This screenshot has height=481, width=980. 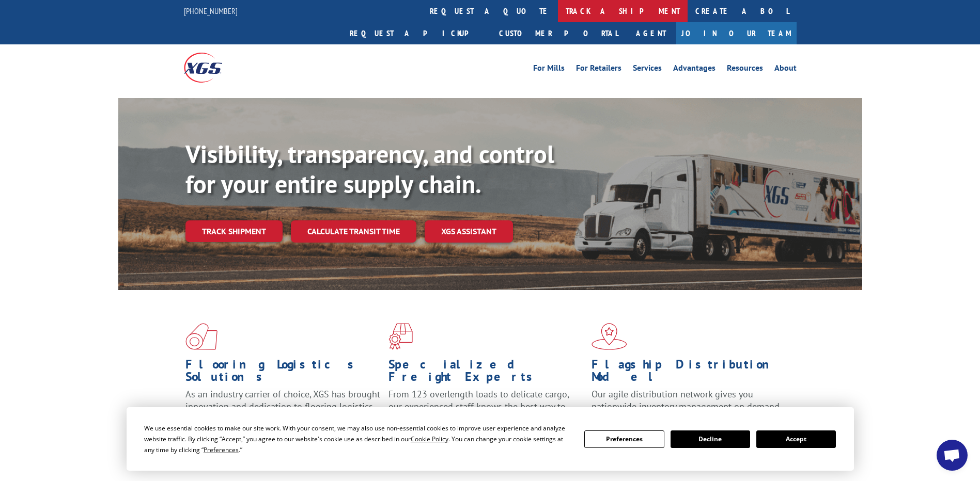 I want to click on button: Accept, so click(x=796, y=439).